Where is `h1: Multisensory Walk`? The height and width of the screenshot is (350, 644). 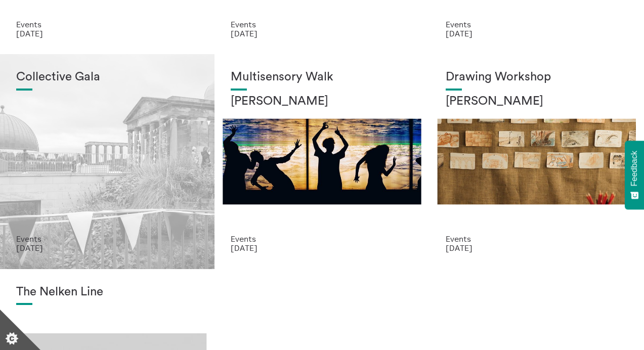
h1: Multisensory Walk is located at coordinates (322, 77).